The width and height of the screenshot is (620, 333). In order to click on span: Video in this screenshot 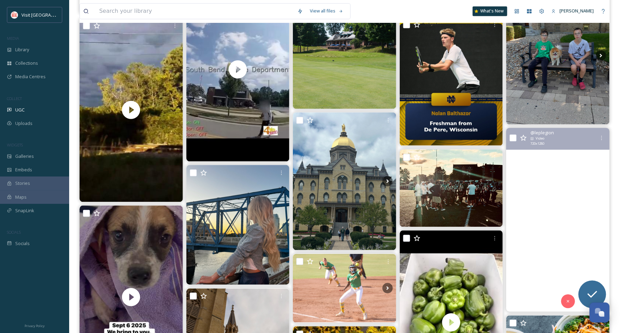, I will do `click(540, 139)`.